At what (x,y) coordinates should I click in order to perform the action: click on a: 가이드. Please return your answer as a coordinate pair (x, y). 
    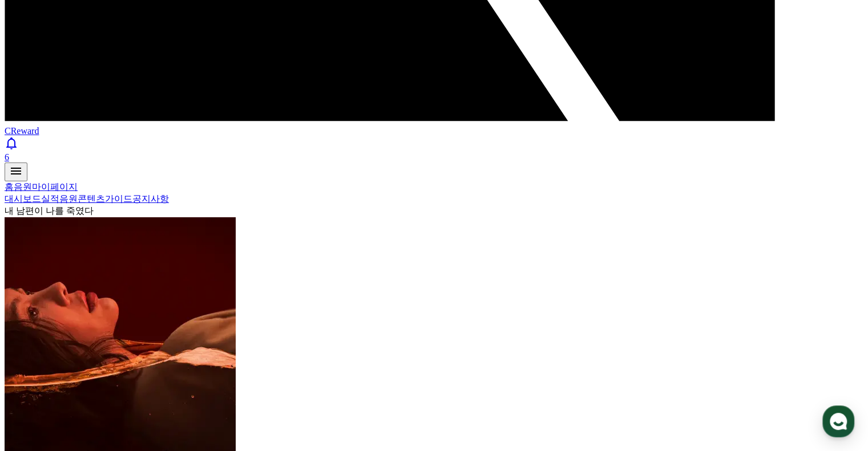
    Looking at the image, I should click on (119, 199).